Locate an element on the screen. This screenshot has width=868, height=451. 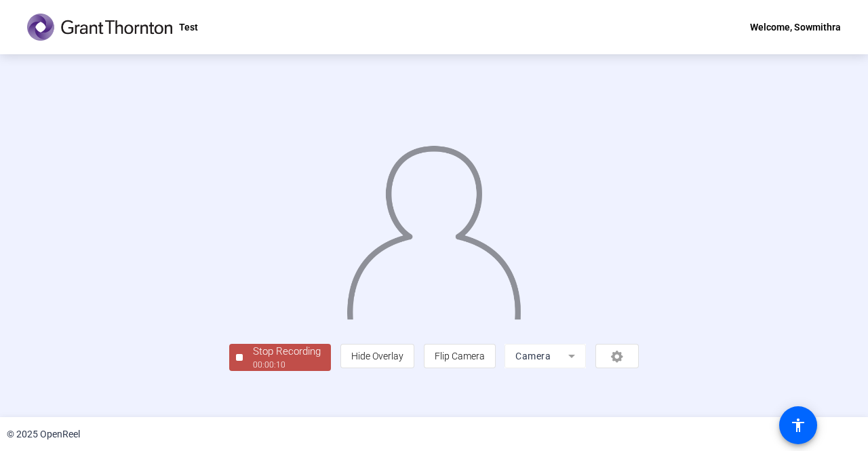
div: © 2025 OpenReel is located at coordinates (44, 434).